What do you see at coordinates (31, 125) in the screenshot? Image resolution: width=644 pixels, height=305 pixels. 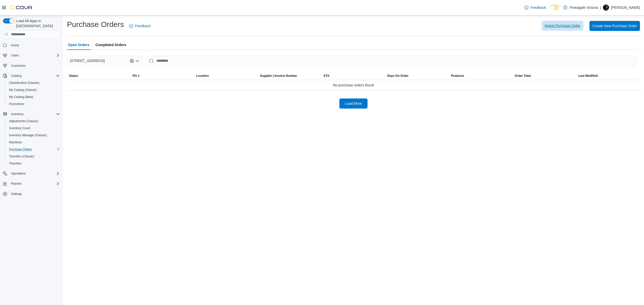 I see `nav: Complex example` at bounding box center [31, 125].